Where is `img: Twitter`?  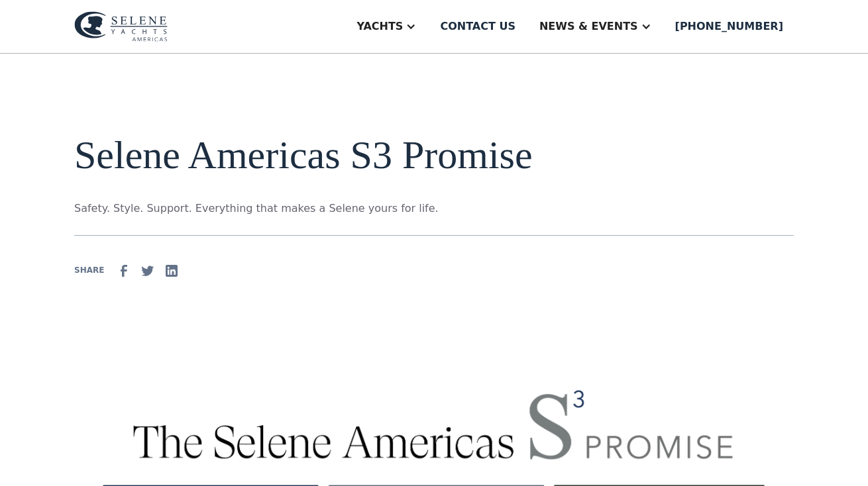
img: Twitter is located at coordinates (148, 271).